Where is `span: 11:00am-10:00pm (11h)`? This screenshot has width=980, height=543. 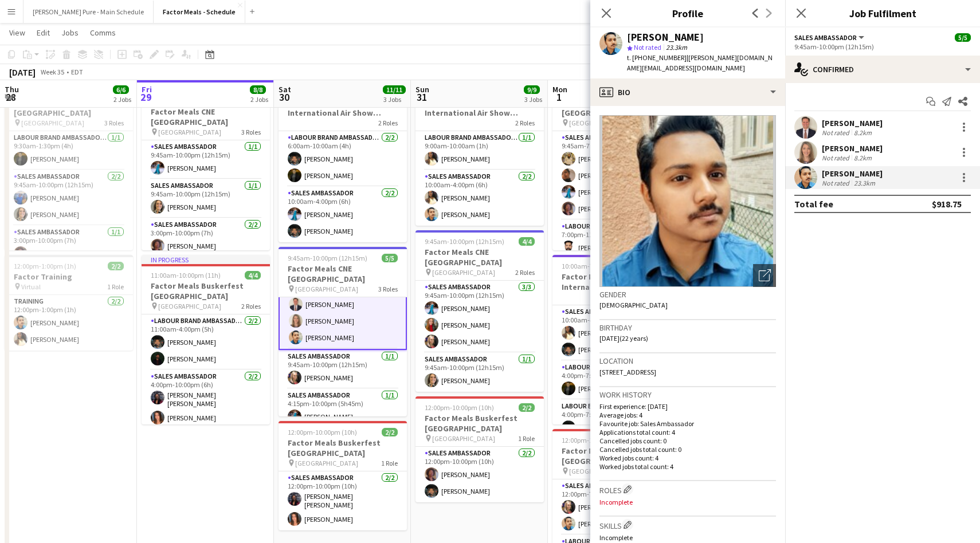 span: 11:00am-10:00pm (11h) is located at coordinates (186, 275).